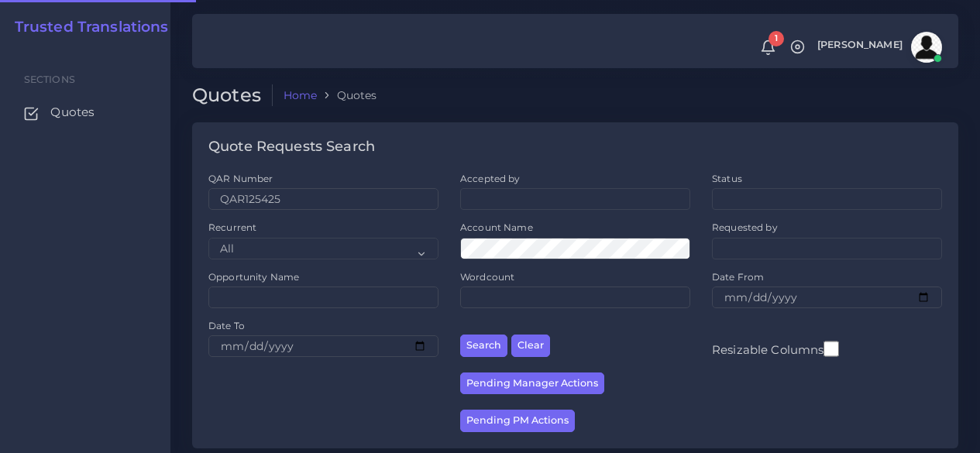 The width and height of the screenshot is (980, 453). What do you see at coordinates (776, 348) in the screenshot?
I see `label: Resizable Columns` at bounding box center [776, 348].